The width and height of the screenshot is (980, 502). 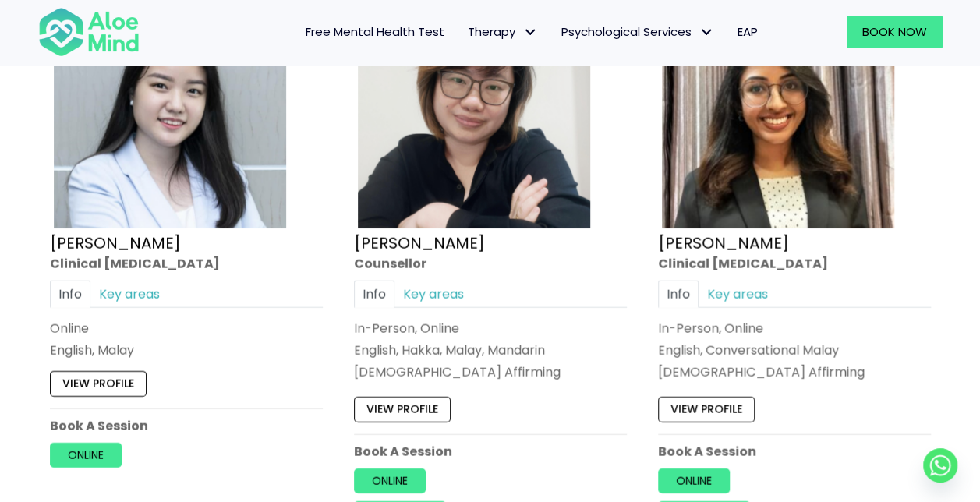 I want to click on span: Therapy: submenu, so click(x=531, y=32).